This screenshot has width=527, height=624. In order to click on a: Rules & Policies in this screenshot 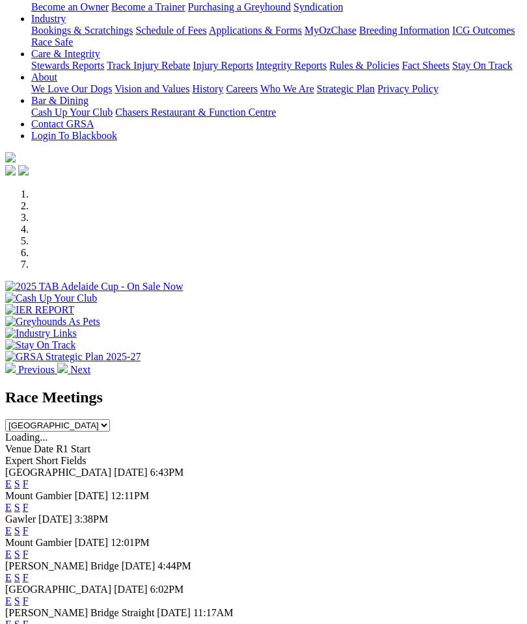, I will do `click(364, 65)`.